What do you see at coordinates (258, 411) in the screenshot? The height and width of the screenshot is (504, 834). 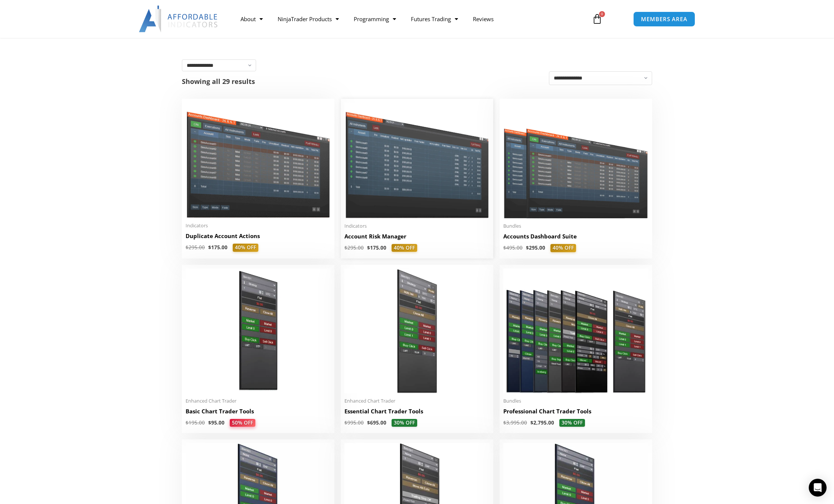 I see `h2: Basic Chart Trader Tools` at bounding box center [258, 411].